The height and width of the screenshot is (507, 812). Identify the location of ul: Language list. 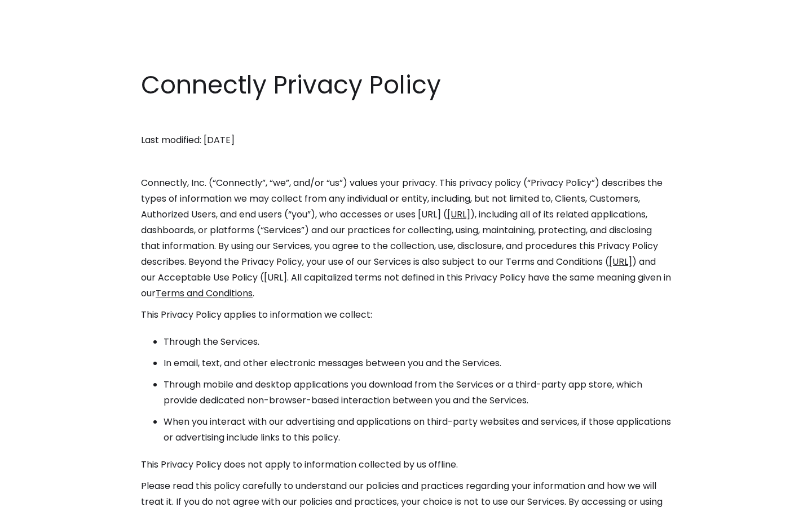
(45, 495).